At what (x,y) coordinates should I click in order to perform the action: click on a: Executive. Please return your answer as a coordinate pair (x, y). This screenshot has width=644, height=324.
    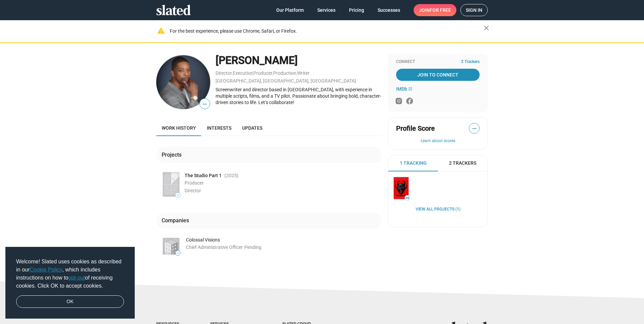
    Looking at the image, I should click on (242, 73).